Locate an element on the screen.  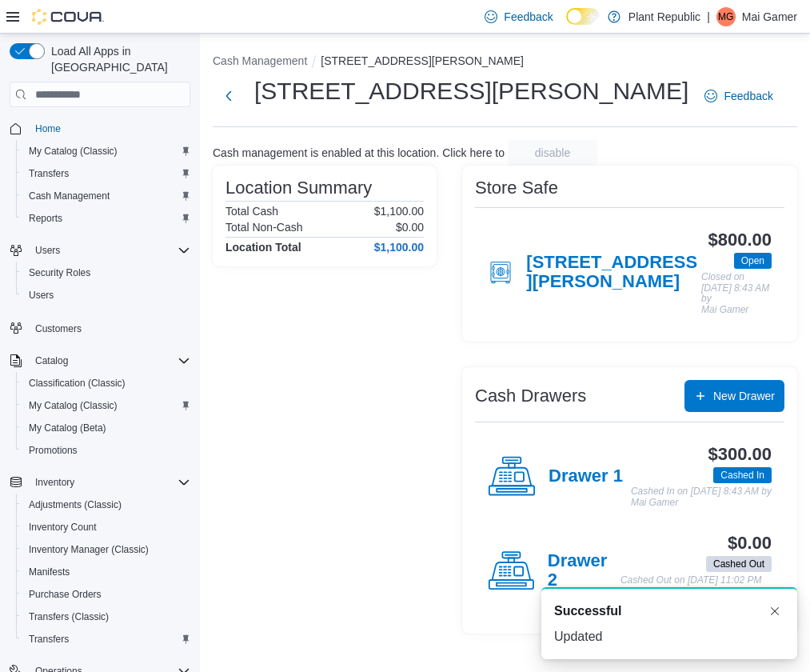
a: Users is located at coordinates (41, 295).